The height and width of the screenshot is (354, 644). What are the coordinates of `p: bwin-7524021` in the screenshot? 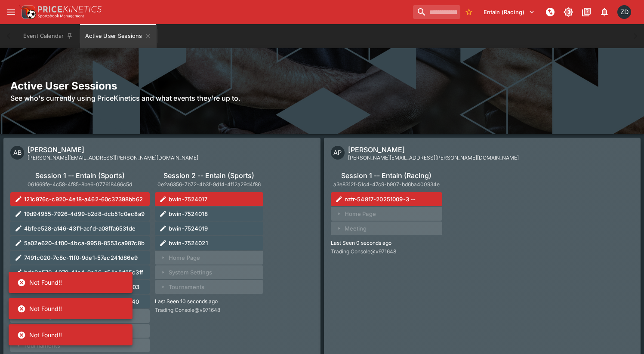 It's located at (188, 243).